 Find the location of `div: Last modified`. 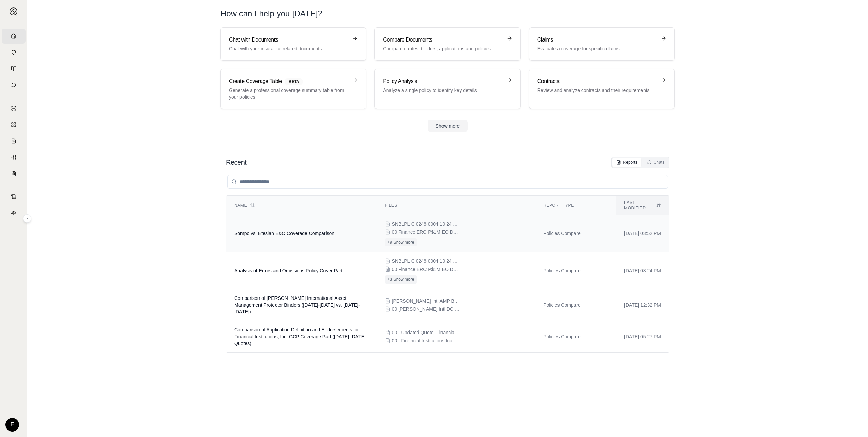

div: Last modified is located at coordinates (643, 205).